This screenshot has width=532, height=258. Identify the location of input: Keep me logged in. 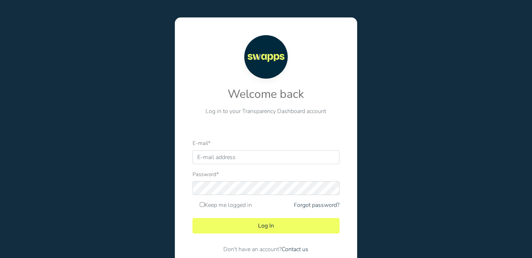
(202, 204).